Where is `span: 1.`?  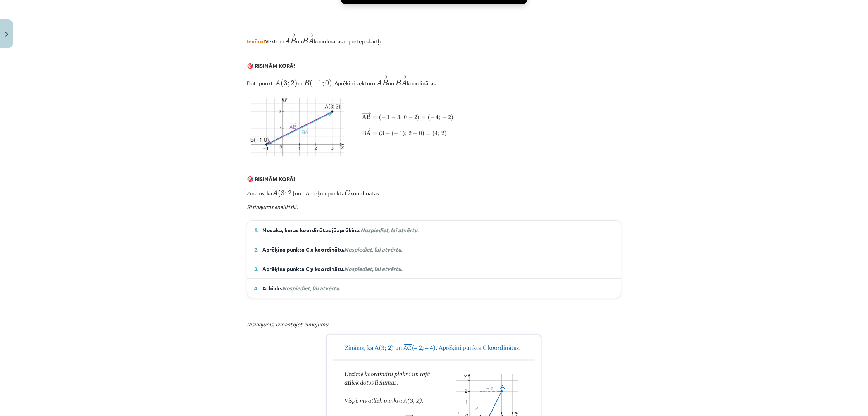
span: 1. is located at coordinates (256, 230).